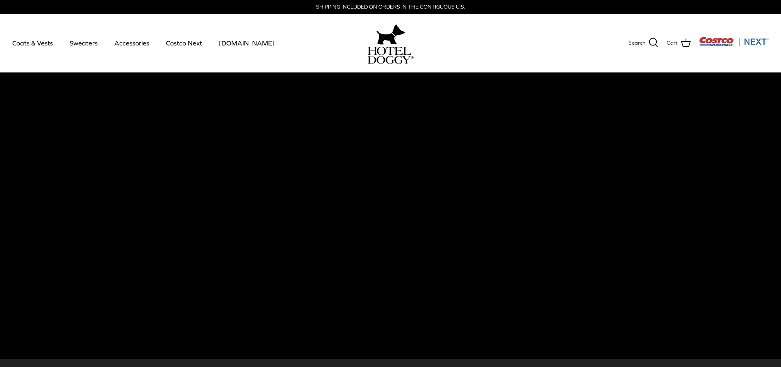 The image size is (781, 367). I want to click on span: Cart, so click(672, 43).